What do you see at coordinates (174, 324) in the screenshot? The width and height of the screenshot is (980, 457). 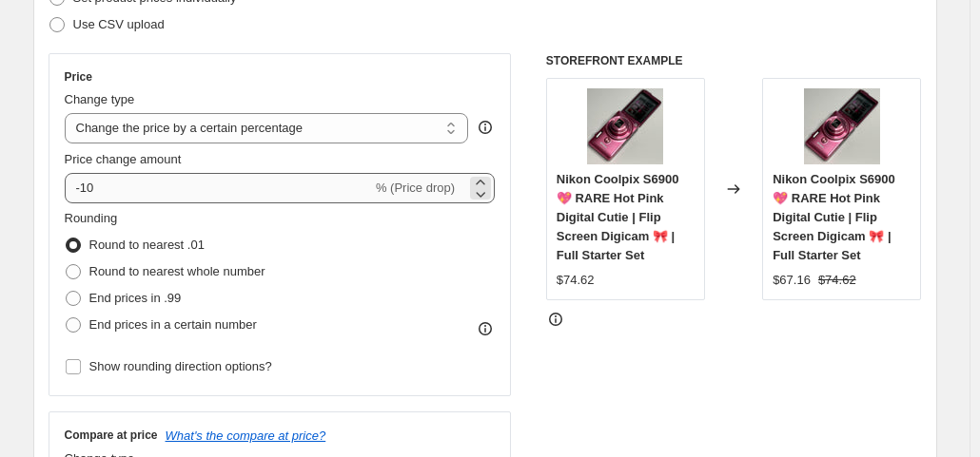 I see `span: End prices in a certain number` at bounding box center [174, 324].